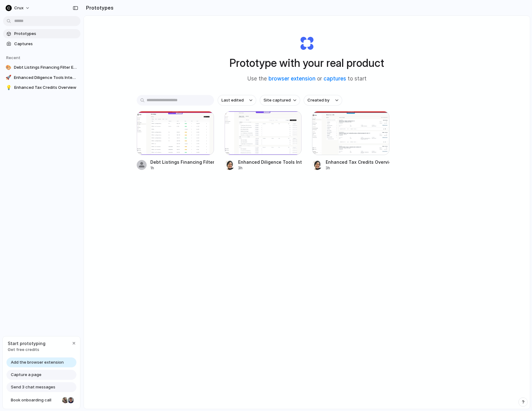  I want to click on a: captures, so click(335, 79).